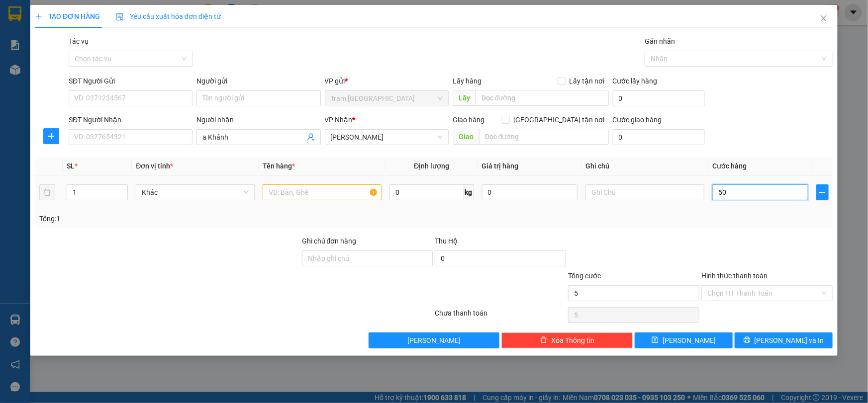  Describe the element at coordinates (120, 17) in the screenshot. I see `img: icon` at that location.